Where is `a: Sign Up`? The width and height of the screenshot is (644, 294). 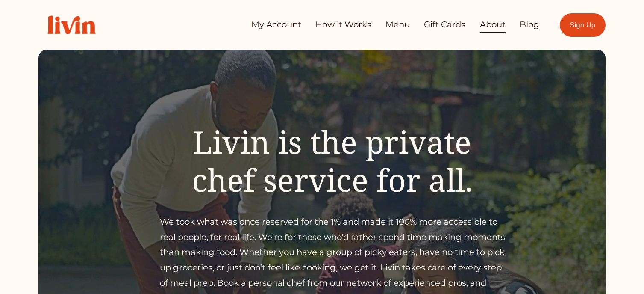
a: Sign Up is located at coordinates (582, 25).